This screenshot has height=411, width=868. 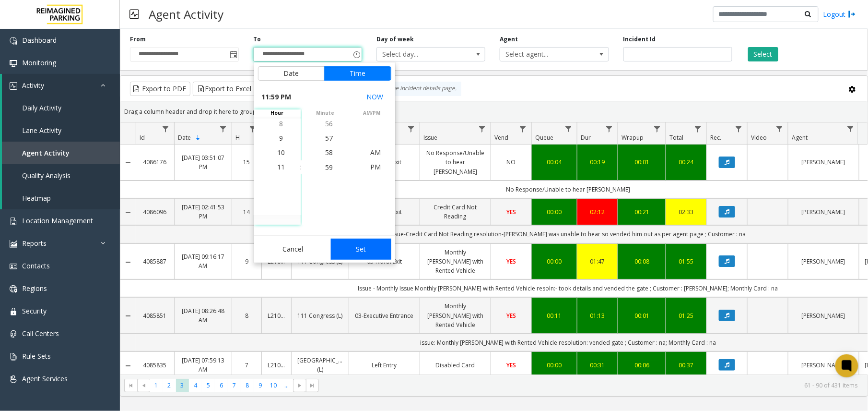 What do you see at coordinates (609, 129) in the screenshot?
I see `a: Dur Filter Menu` at bounding box center [609, 129].